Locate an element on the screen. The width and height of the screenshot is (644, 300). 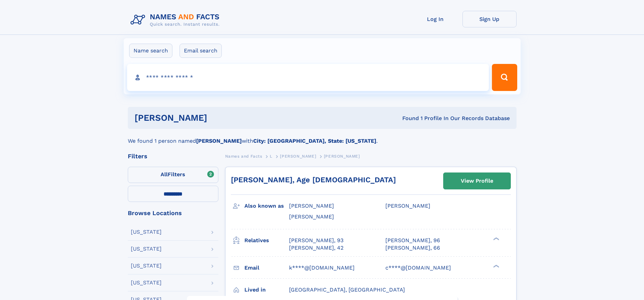
label: Filters is located at coordinates (173, 175).